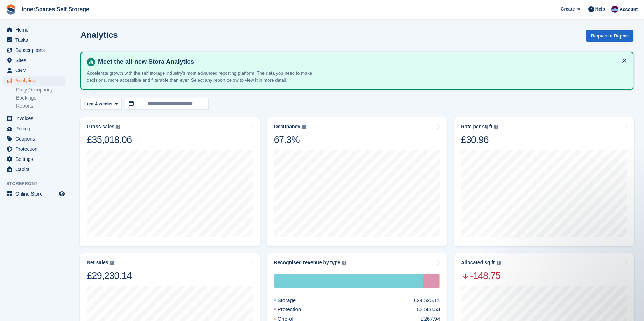  What do you see at coordinates (426, 300) in the screenshot?
I see `div: £24,525.11` at bounding box center [426, 300].